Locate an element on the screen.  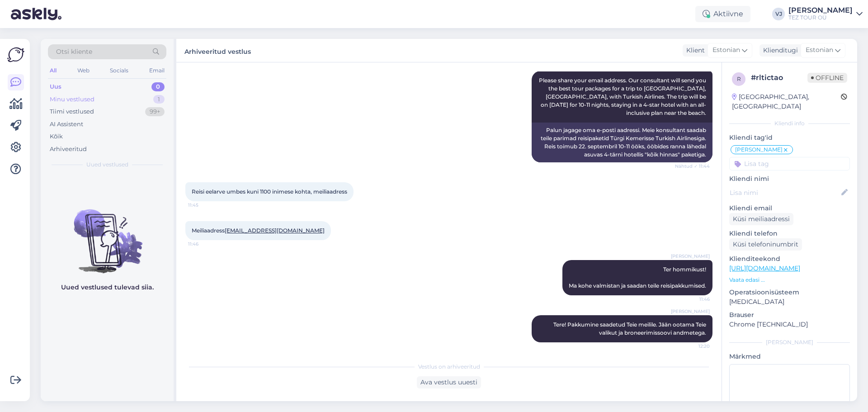
div: Aktiivne is located at coordinates (723, 14).